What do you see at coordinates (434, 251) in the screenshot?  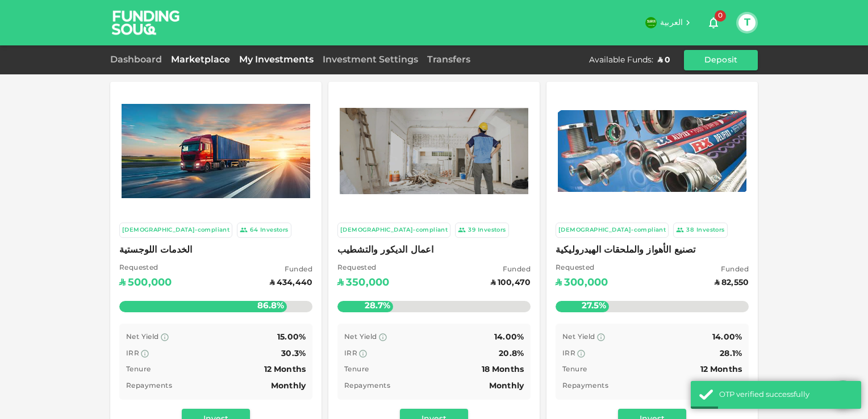 I see `span: اعمال الديكور والتشطيب` at bounding box center [434, 251].